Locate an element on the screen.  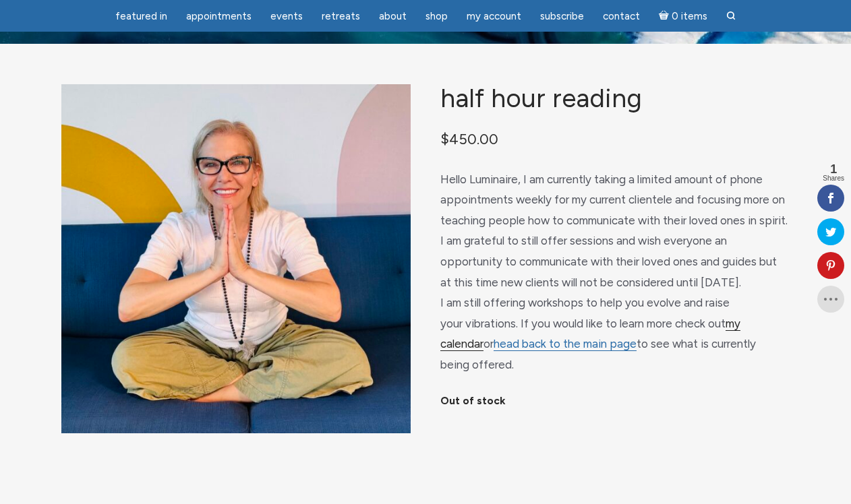
a: Retreats is located at coordinates (341, 17).